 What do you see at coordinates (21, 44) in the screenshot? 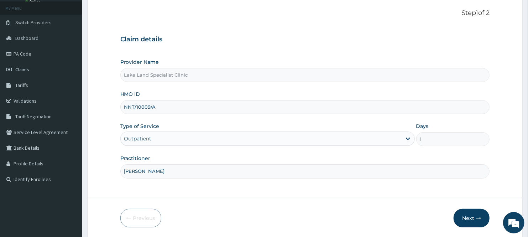
I see `img: d_794563401_company_1708531726252_794563401` at bounding box center [21, 44].